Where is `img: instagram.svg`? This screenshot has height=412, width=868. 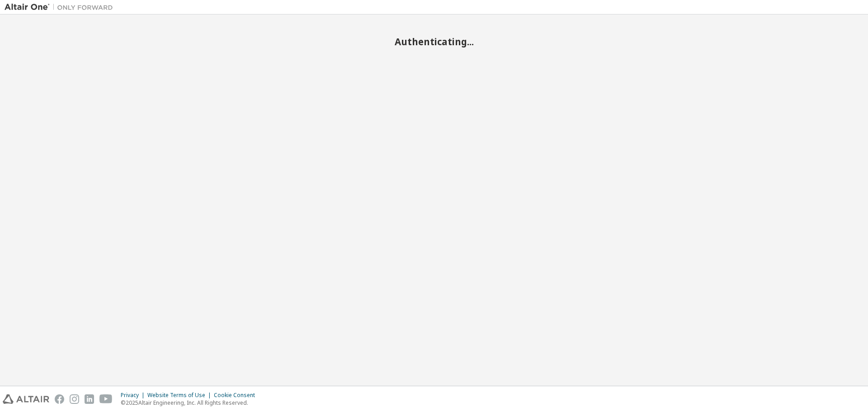 img: instagram.svg is located at coordinates (75, 398).